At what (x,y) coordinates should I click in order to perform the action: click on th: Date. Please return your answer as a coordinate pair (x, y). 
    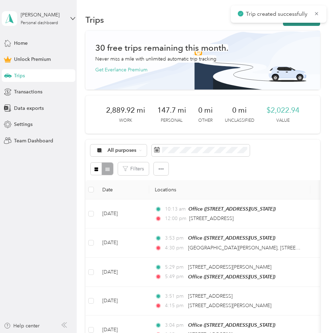
    Looking at the image, I should click on (123, 190).